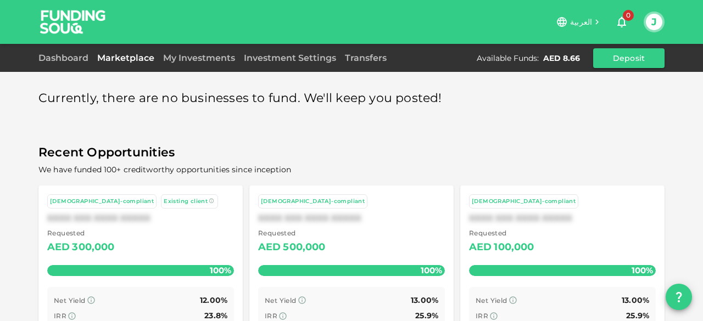 This screenshot has height=321, width=703. What do you see at coordinates (628, 15) in the screenshot?
I see `span: 0` at bounding box center [628, 15].